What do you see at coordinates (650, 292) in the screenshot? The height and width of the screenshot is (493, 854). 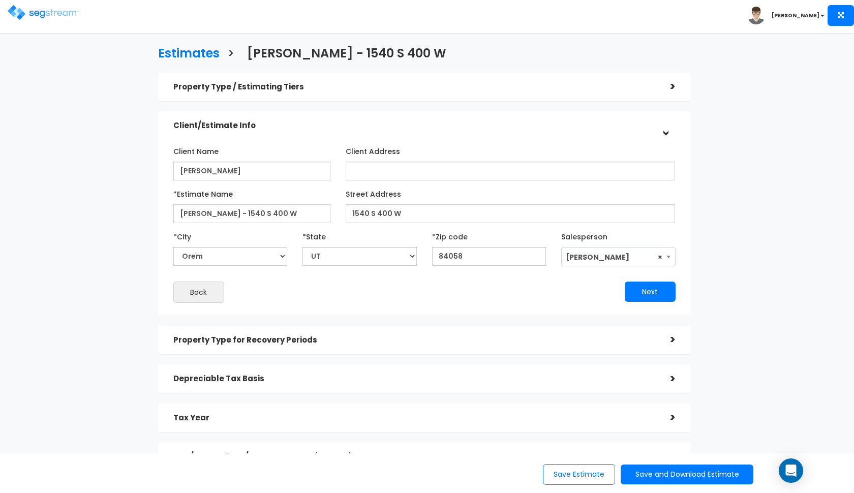 I see `button: Next` at bounding box center [650, 292].